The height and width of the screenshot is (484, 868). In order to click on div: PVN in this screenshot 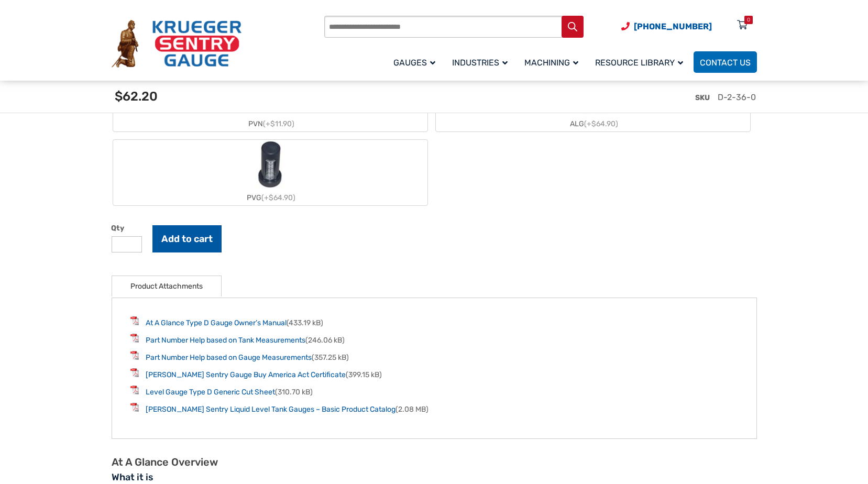, I will do `click(270, 124)`.